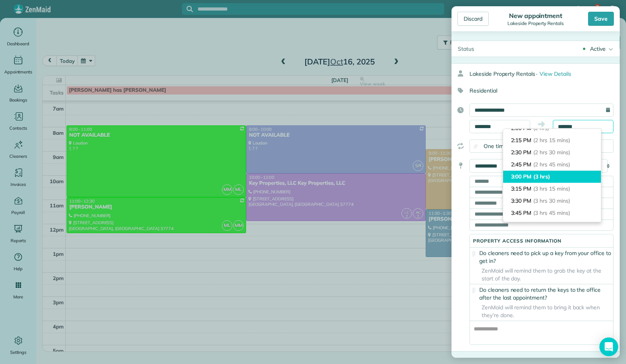 Image resolution: width=626 pixels, height=364 pixels. Describe the element at coordinates (551, 201) in the screenshot. I see `span: (3 hrs 30 mins)` at that location.